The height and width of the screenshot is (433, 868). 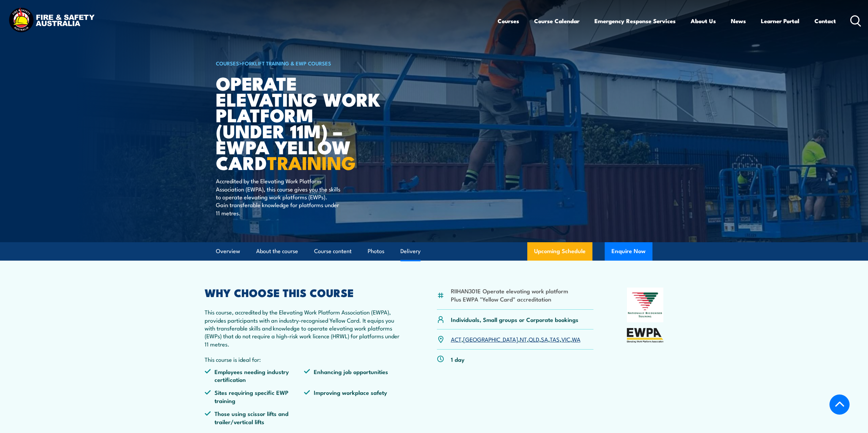 What do you see at coordinates (780, 21) in the screenshot?
I see `a: Learner Portal` at bounding box center [780, 21].